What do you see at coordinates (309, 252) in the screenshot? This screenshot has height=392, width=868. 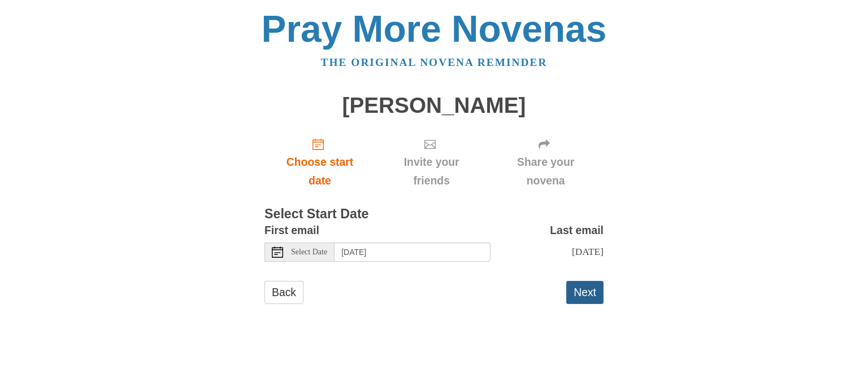 I see `span: Select Date` at bounding box center [309, 252].